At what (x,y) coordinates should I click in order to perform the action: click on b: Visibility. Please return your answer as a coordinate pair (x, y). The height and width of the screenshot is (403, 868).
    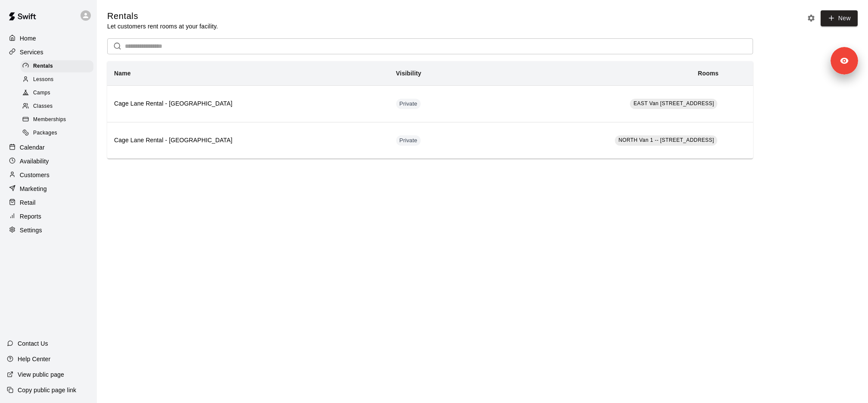
    Looking at the image, I should click on (409, 73).